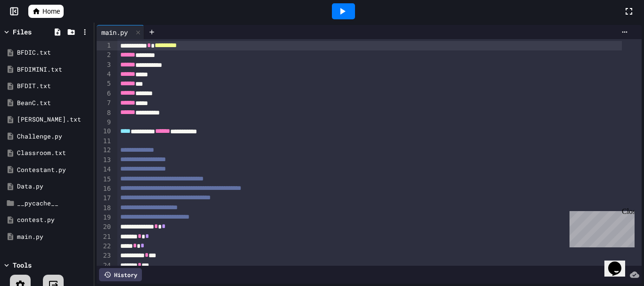  Describe the element at coordinates (35, 32) in the screenshot. I see `div: Chat with us now!Close` at that location.